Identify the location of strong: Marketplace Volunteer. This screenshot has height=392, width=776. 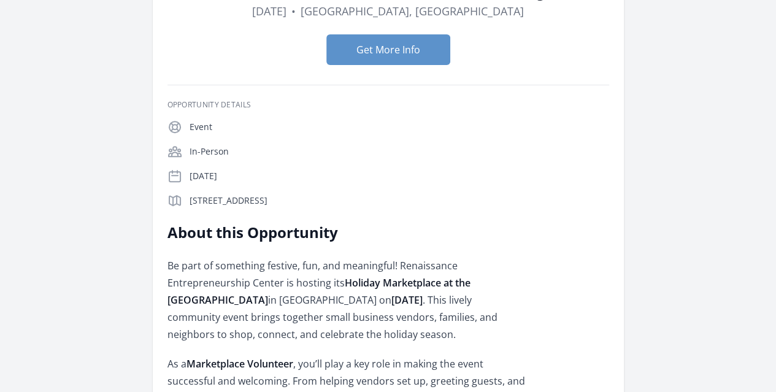
(240, 364).